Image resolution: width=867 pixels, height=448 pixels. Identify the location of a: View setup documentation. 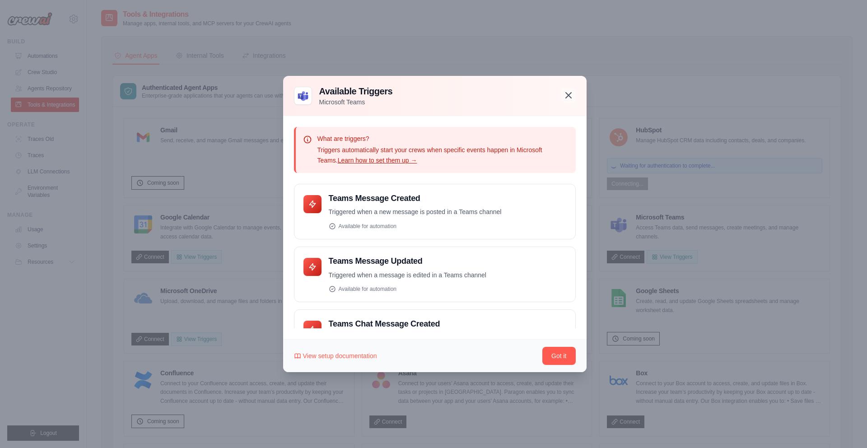
(336, 356).